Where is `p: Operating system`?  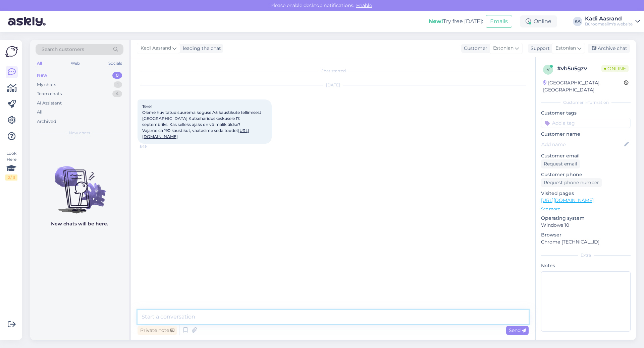 p: Operating system is located at coordinates (586, 218).